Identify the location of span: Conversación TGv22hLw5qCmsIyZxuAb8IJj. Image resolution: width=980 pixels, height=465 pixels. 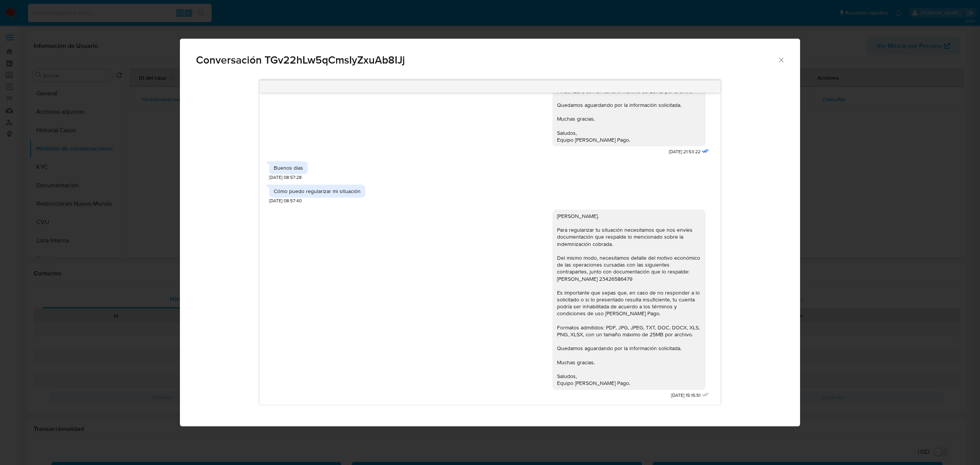
(487, 60).